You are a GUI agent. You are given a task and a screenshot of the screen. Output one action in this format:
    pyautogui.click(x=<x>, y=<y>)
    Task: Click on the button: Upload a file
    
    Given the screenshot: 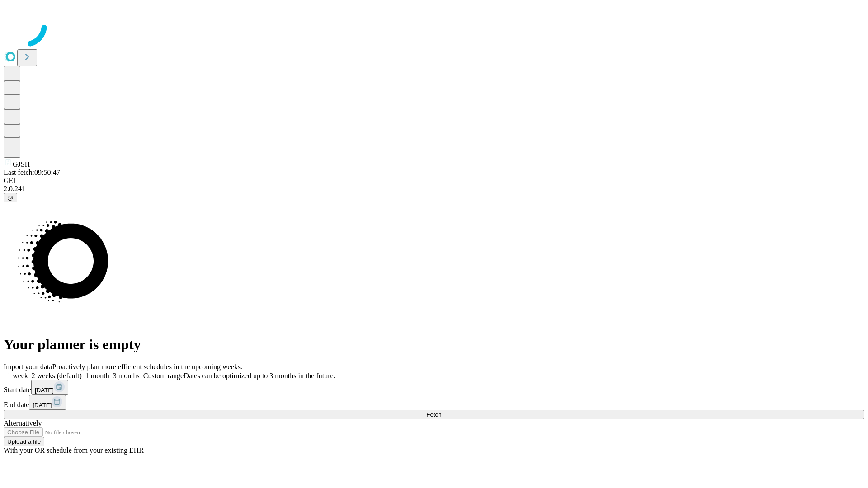 What is the action you would take?
    pyautogui.click(x=24, y=442)
    